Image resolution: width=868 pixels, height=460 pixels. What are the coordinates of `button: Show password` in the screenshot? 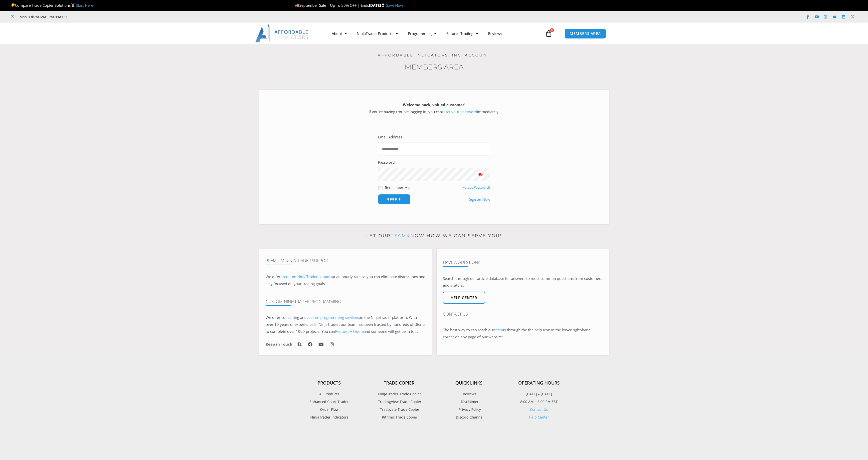 It's located at (480, 174).